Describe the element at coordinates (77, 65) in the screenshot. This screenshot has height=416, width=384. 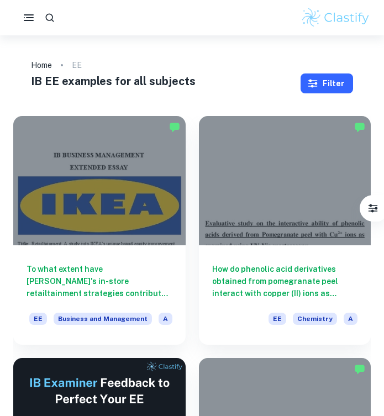
I see `p: EE` at that location.